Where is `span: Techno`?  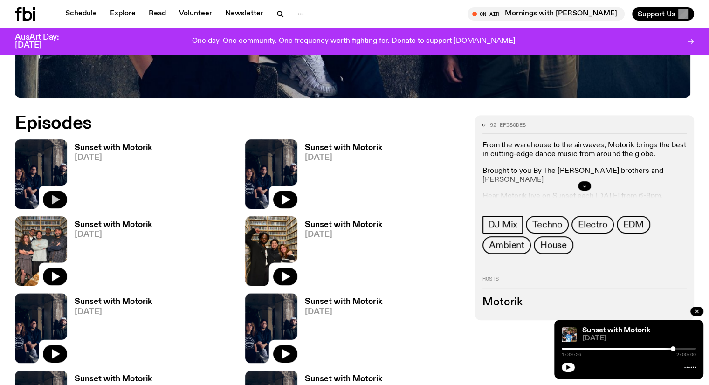 span: Techno is located at coordinates (547, 225).